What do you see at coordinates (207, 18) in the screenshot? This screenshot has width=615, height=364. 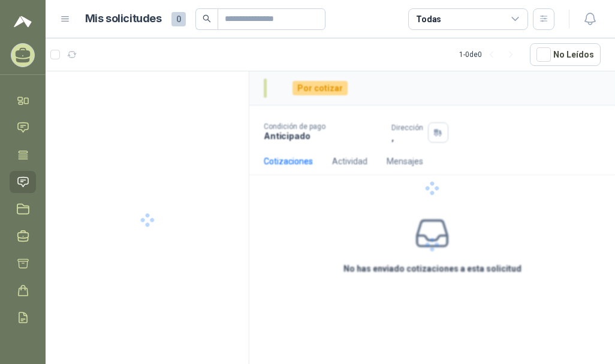 I see `span: search` at bounding box center [207, 18].